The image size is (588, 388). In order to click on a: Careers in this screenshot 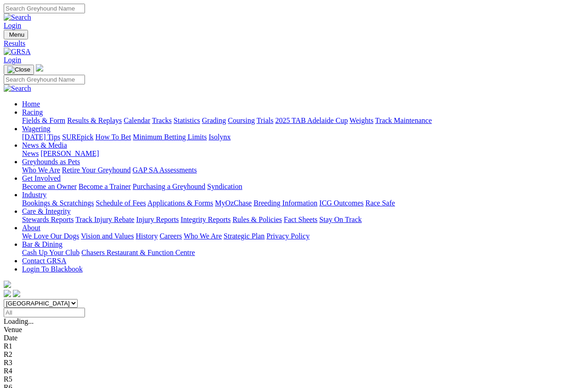, I will do `click(171, 236)`.